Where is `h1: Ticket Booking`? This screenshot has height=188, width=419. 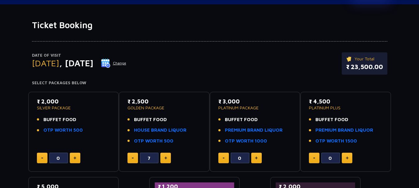 h1: Ticket Booking is located at coordinates (210, 25).